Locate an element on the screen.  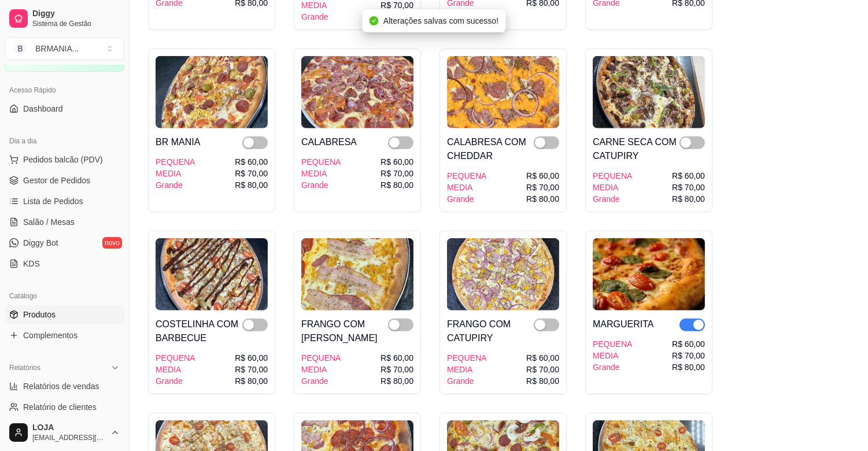
a: Relatórios de vendas is located at coordinates (64, 386).